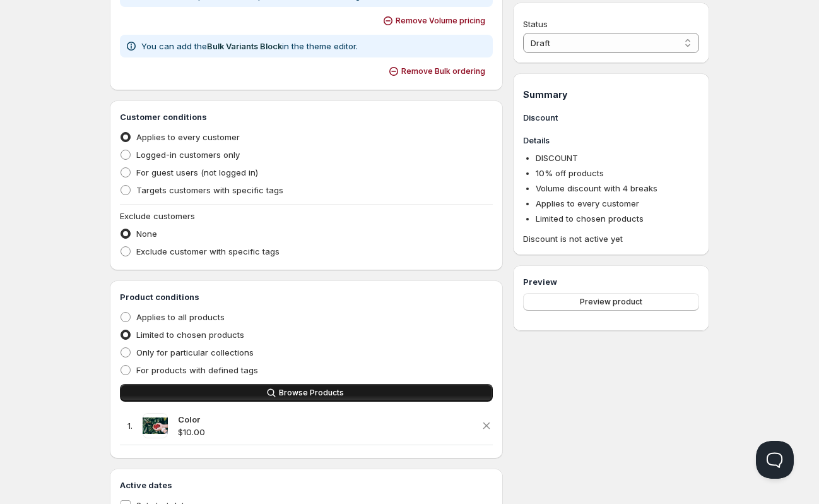 This screenshot has width=819, height=504. I want to click on button: Preview product, so click(611, 302).